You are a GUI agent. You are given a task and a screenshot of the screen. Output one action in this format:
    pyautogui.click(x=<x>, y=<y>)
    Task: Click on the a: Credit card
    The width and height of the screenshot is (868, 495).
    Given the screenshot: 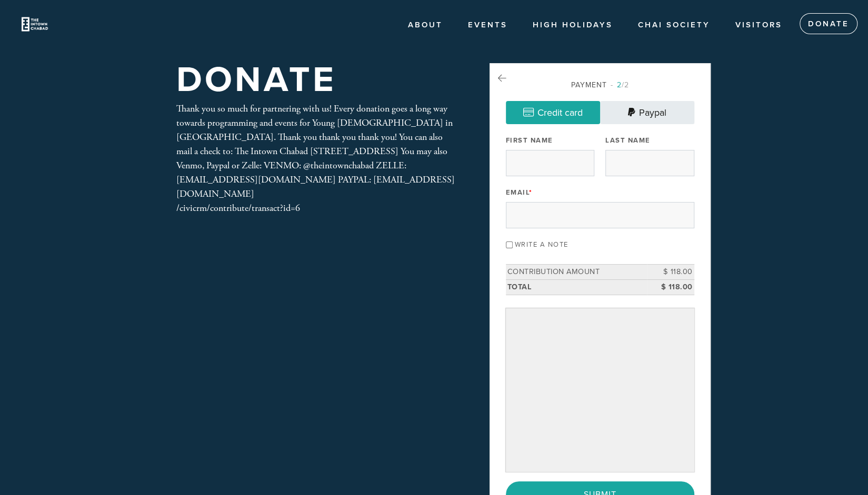 What is the action you would take?
    pyautogui.click(x=552, y=113)
    